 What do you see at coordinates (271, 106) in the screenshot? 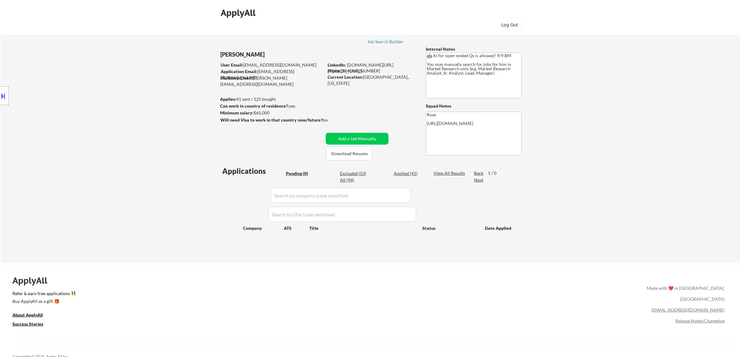
I see `div: yes` at bounding box center [271, 106].